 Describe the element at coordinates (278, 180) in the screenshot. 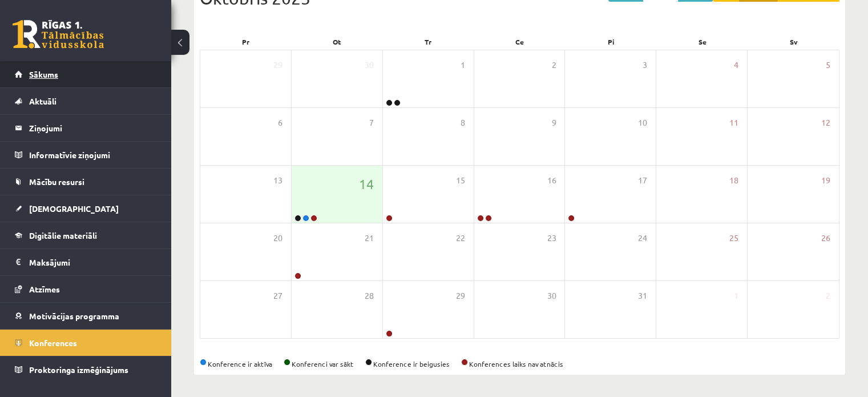

I see `span: 13` at that location.